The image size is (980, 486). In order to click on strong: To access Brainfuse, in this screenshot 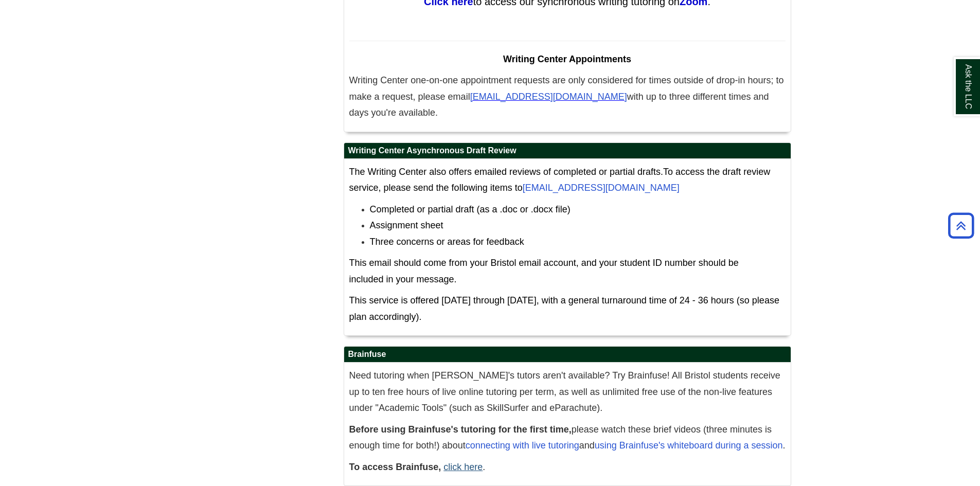, I will do `click(395, 466)`.